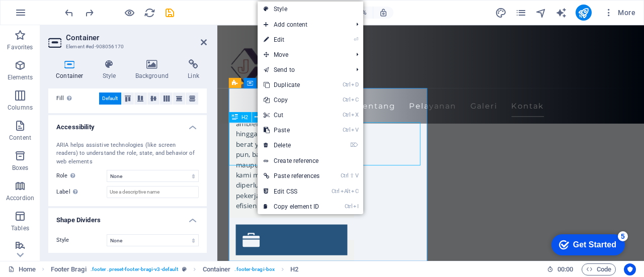 This screenshot has width=644, height=277. Describe the element at coordinates (501, 13) in the screenshot. I see `i: Design (Ctrl+Alt+Y)` at that location.